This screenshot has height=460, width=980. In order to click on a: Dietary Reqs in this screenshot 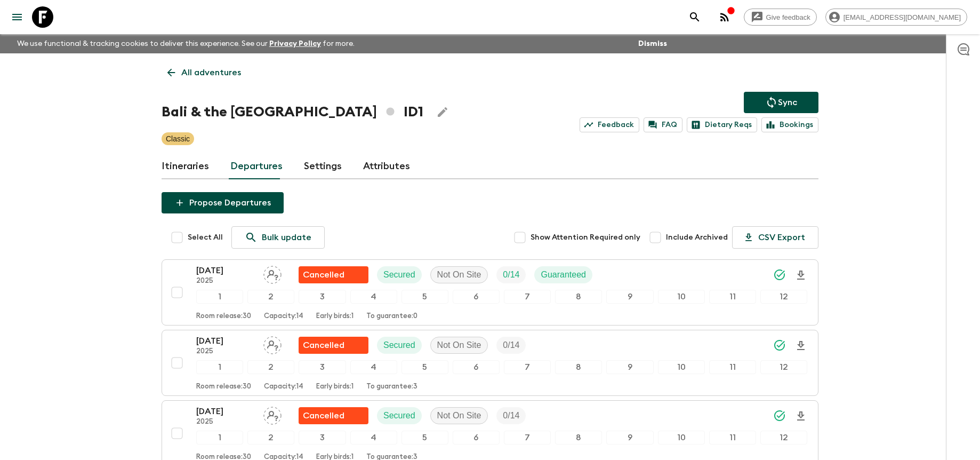, I will do `click(722, 125)`.